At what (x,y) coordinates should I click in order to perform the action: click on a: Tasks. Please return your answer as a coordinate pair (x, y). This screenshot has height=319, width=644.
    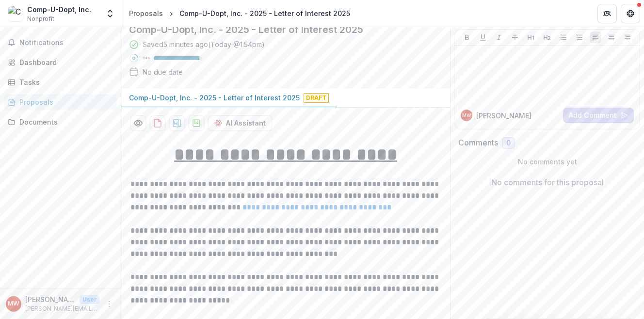
    Looking at the image, I should click on (60, 82).